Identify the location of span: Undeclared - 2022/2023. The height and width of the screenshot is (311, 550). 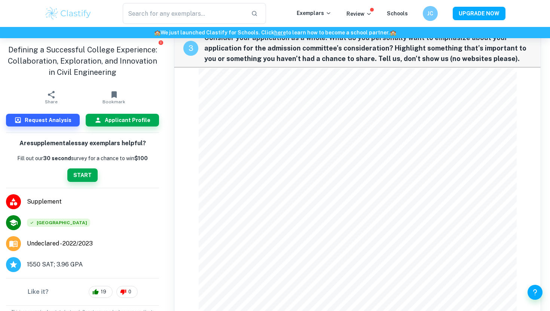
(60, 244).